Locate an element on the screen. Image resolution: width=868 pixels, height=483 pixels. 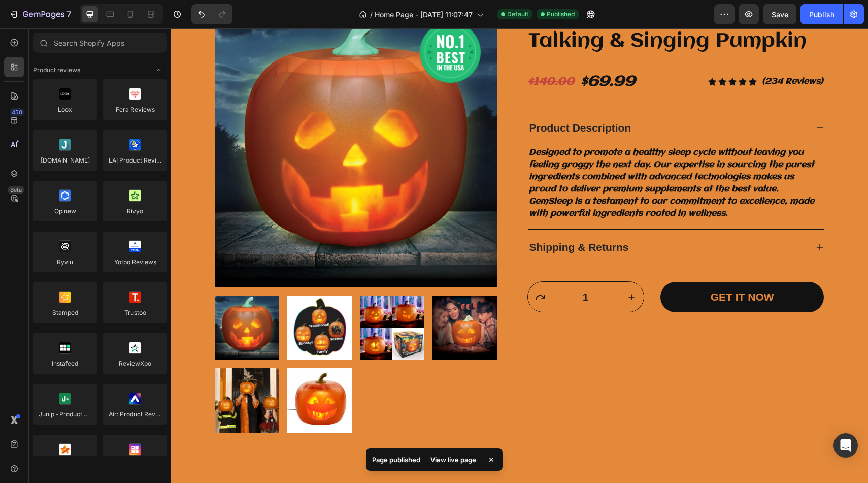
button: Save is located at coordinates (780, 14).